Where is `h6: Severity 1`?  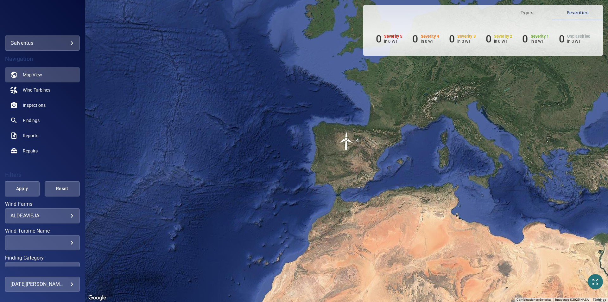 h6: Severity 1 is located at coordinates (540, 36).